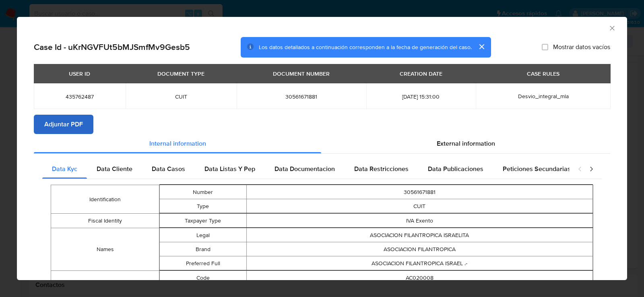 The height and width of the screenshot is (297, 644). I want to click on td: IVA Exento, so click(420, 220).